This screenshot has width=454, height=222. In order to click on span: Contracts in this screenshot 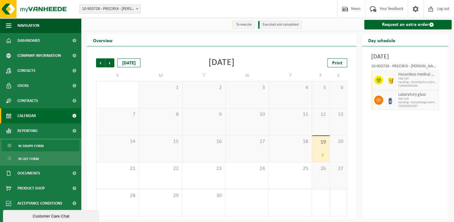, I will do `click(28, 101)`.